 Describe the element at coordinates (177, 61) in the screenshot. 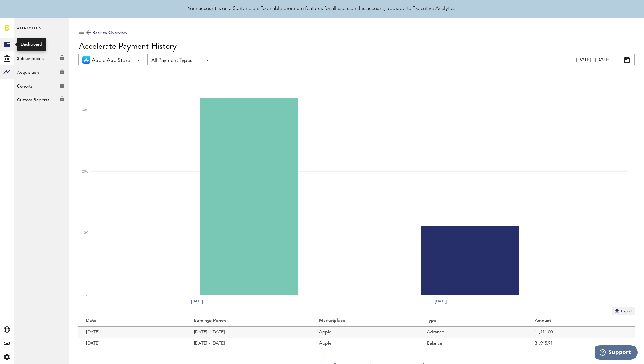

I see `span: All Payment Types` at that location.